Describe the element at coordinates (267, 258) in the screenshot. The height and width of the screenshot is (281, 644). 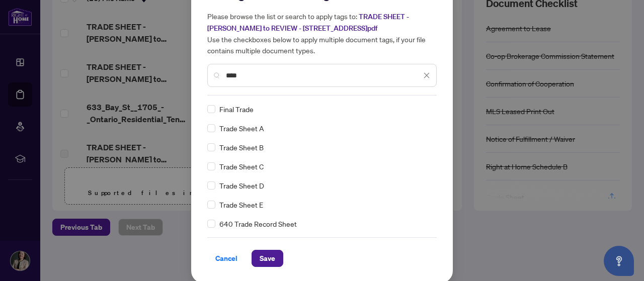
I see `span: Save` at that location.